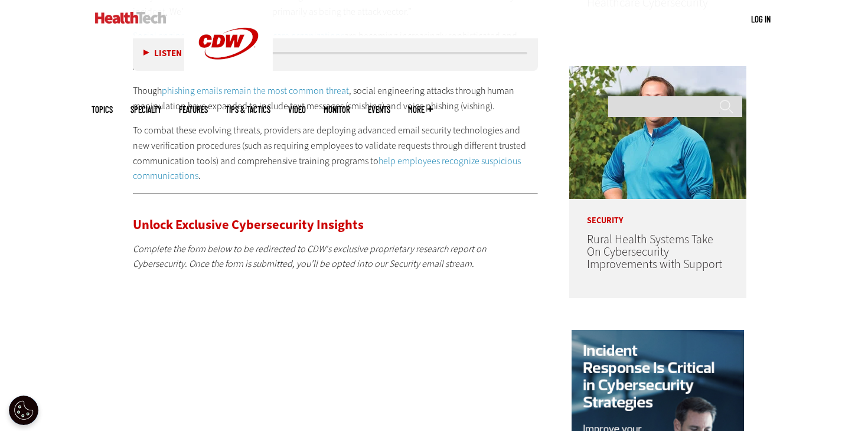 Image resolution: width=868 pixels, height=431 pixels. What do you see at coordinates (193, 109) in the screenshot?
I see `a: Features` at bounding box center [193, 109].